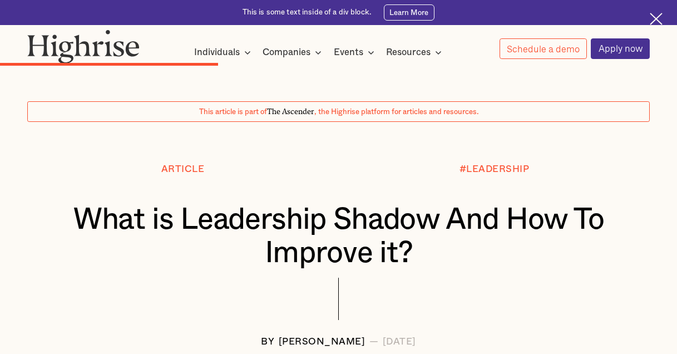 This screenshot has height=354, width=677. What do you see at coordinates (267, 341) in the screenshot?
I see `div: BY` at bounding box center [267, 341].